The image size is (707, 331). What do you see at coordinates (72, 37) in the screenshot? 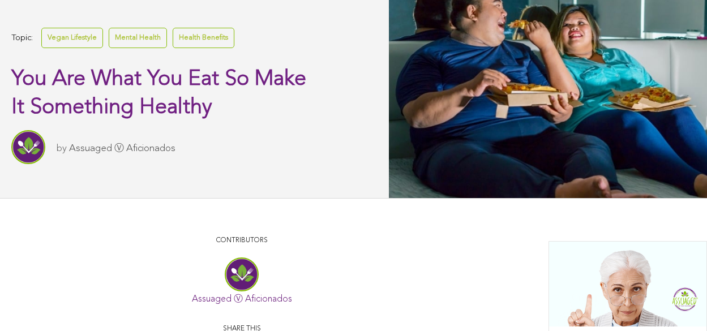
I see `a: Vegan Lifestyle` at bounding box center [72, 37].